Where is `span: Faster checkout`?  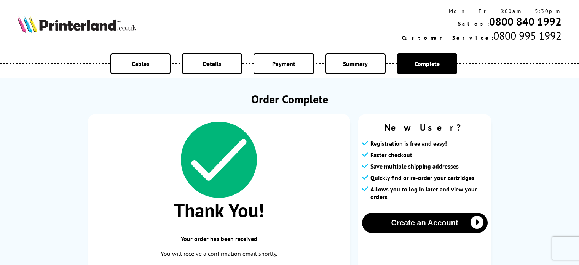
span: Faster checkout is located at coordinates (392, 155).